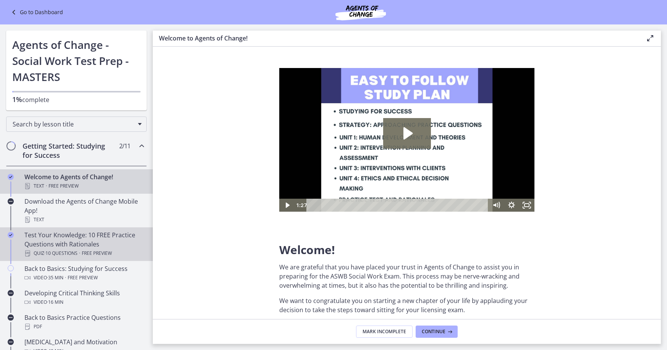 Image resolution: width=667 pixels, height=350 pixels. Describe the element at coordinates (128, 65) in the screenshot. I see `button: Play Video: c1o6hcmjueu5qasqsu00.mp4` at that location.